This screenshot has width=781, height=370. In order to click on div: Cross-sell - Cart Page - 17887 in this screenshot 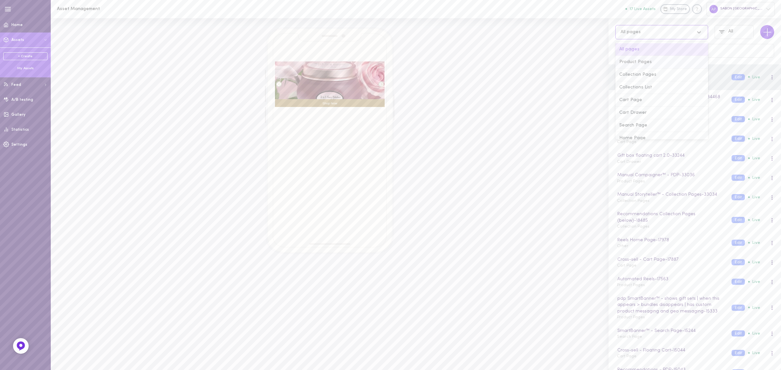, I will do `click(671, 260)`.